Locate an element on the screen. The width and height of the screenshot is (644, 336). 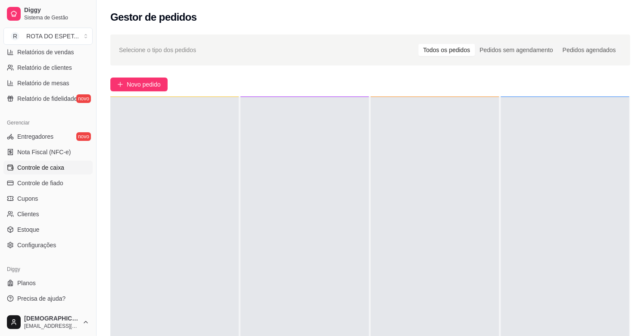
span: Configurações is located at coordinates (36, 245).